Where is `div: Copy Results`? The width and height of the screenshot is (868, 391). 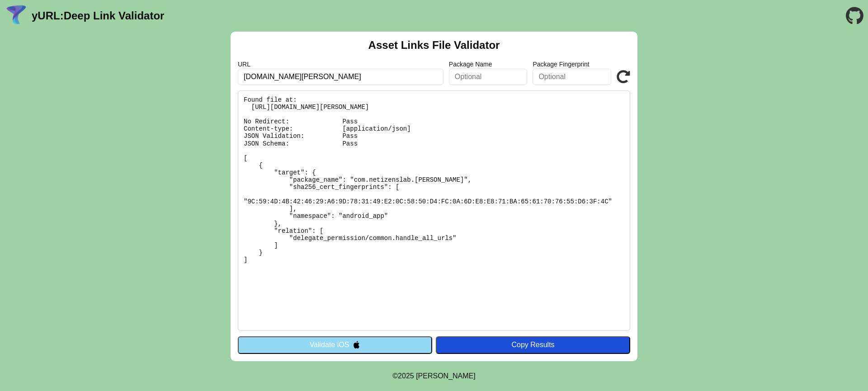 div: Copy Results is located at coordinates (533, 345).